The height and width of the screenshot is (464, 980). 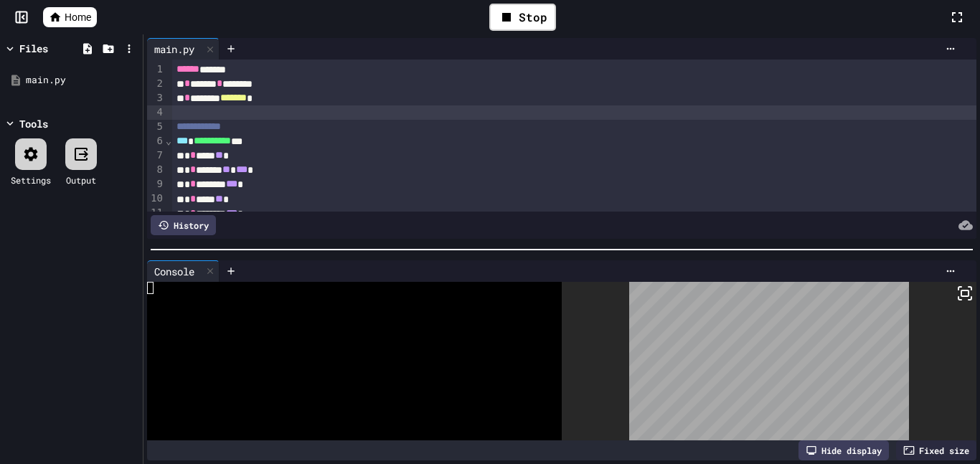 I want to click on div: 4, so click(x=156, y=112).